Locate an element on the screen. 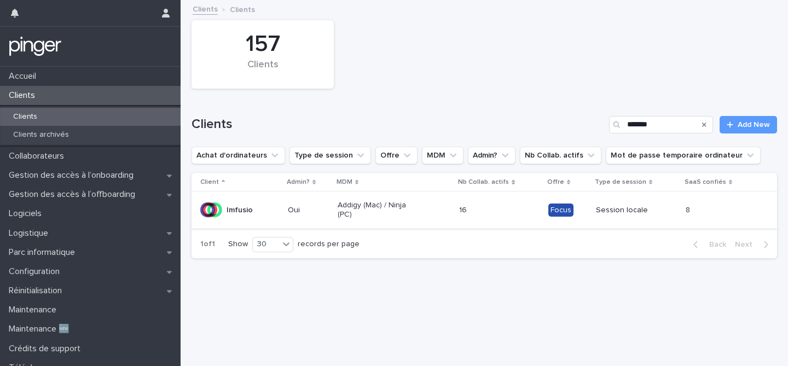 This screenshot has width=788, height=366. button: MDM is located at coordinates (443, 155).